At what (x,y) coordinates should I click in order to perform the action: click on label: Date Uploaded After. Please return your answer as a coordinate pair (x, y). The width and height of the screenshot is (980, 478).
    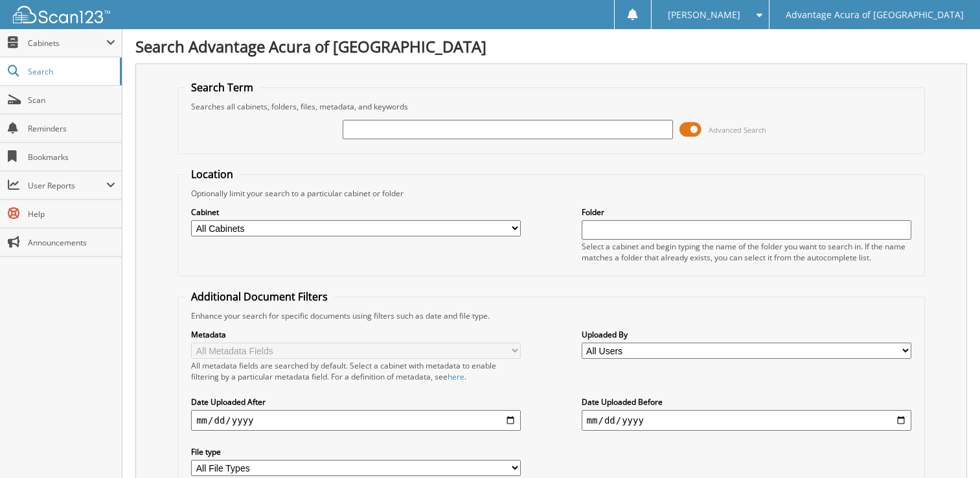
    Looking at the image, I should click on (356, 402).